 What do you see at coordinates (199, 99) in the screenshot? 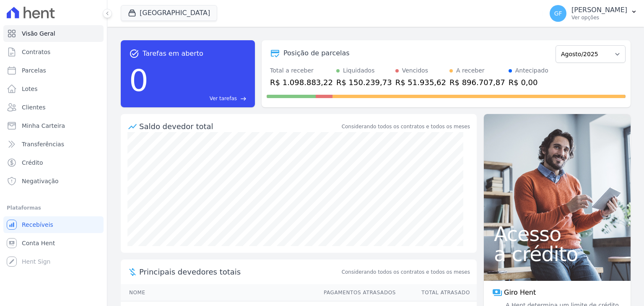
I see `a: Ver tarefas east` at bounding box center [199, 99].